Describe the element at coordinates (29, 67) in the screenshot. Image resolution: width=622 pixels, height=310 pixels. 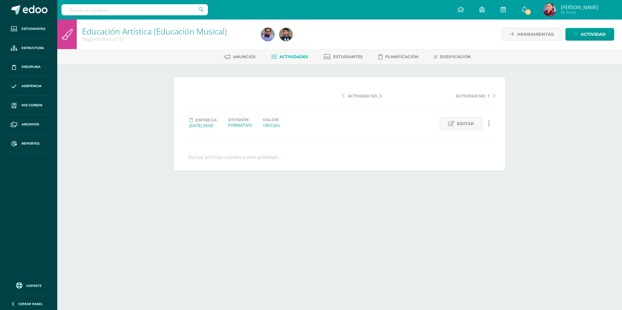
I see `a: Disciplina` at that location.